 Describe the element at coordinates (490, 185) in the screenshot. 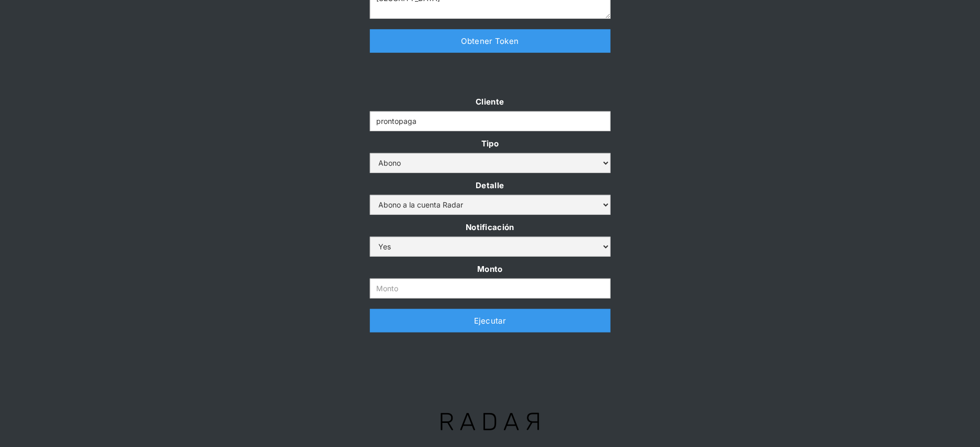

I see `label: Detalle` at that location.